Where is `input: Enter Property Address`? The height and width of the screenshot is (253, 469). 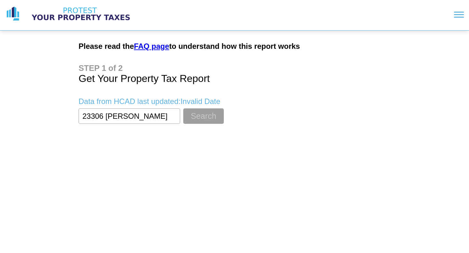 input: Enter Property Address is located at coordinates (129, 116).